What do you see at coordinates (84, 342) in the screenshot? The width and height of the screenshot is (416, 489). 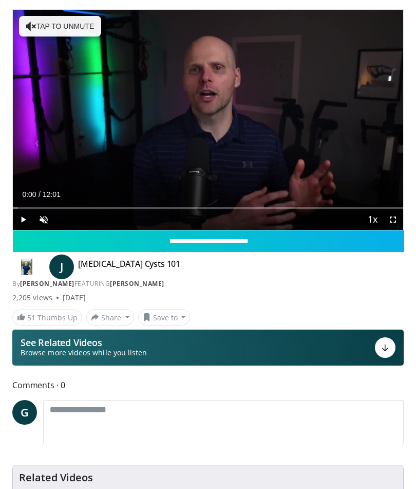 I see `p: See Related Videos` at bounding box center [84, 342].